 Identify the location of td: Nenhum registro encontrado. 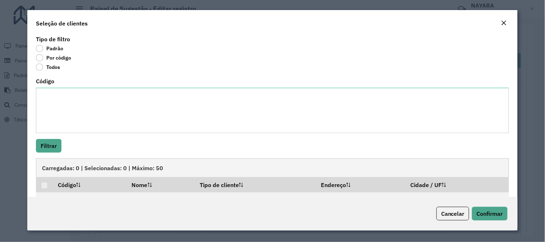
(273, 201).